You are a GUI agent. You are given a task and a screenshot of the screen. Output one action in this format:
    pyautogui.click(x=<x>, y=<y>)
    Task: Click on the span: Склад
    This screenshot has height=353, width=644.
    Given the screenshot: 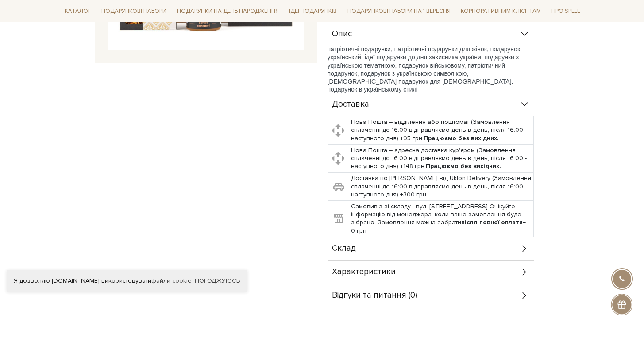 What is the action you would take?
    pyautogui.click(x=344, y=249)
    